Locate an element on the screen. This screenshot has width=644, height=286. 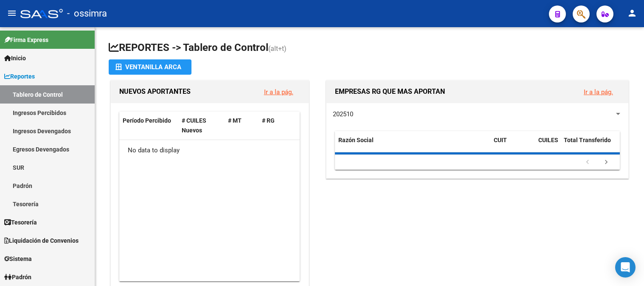
div: Open Intercom Messenger is located at coordinates (626, 267).